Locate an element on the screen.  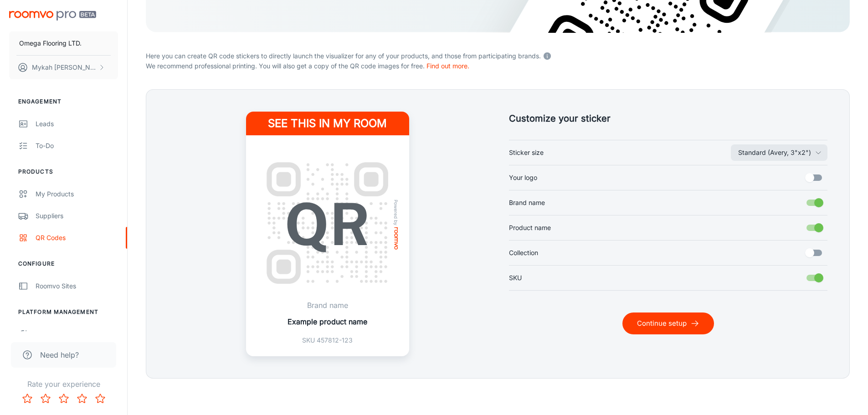
div: Leads is located at coordinates (76, 124).